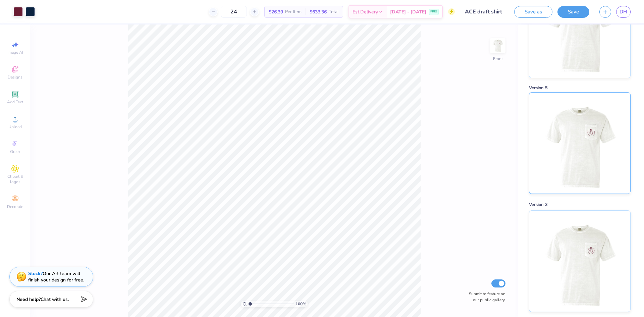 This screenshot has height=317, width=644. I want to click on div: Version 3, so click(580, 205).